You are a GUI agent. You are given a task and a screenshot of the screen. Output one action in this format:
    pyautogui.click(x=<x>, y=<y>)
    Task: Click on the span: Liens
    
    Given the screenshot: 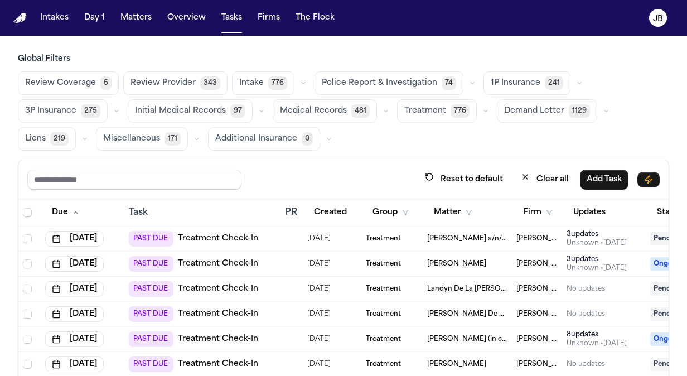 What is the action you would take?
    pyautogui.click(x=35, y=139)
    